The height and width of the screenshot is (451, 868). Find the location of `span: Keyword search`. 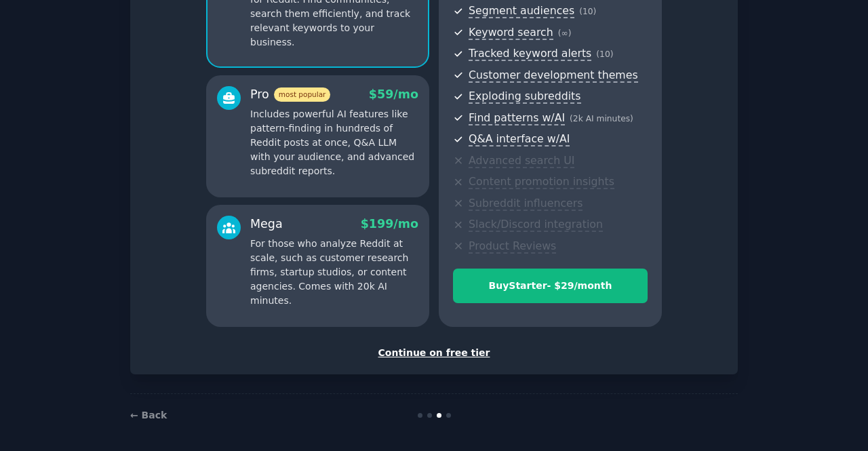

span: Keyword search is located at coordinates (510, 33).